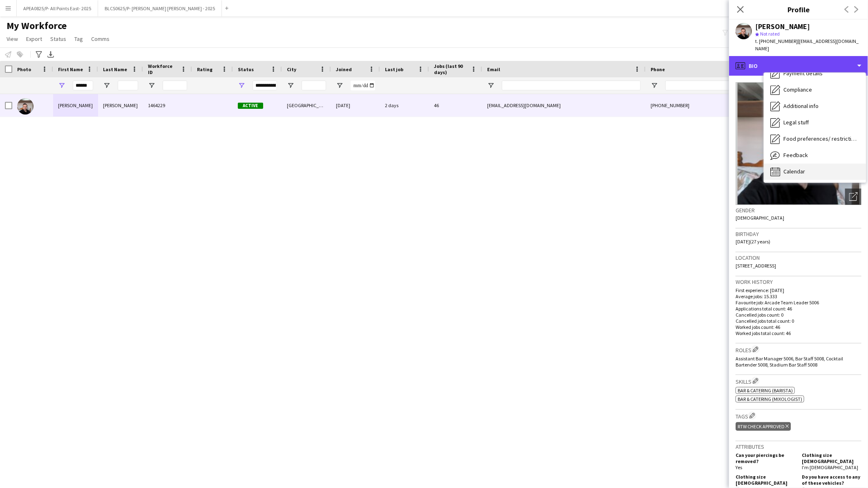  What do you see at coordinates (571, 86) in the screenshot?
I see `input: Email Filter Input` at bounding box center [571, 86].